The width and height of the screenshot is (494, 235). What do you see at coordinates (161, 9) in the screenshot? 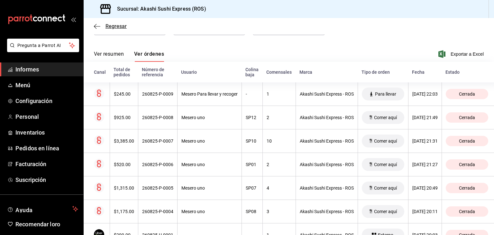
I see `font: Sucursal: Akashi Sushi Express (ROS)` at bounding box center [161, 9].